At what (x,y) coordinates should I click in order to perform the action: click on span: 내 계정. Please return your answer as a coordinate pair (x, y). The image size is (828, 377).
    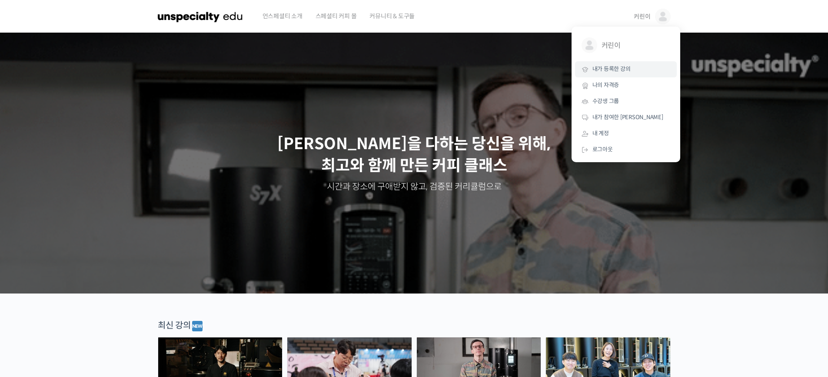
    Looking at the image, I should click on (601, 133).